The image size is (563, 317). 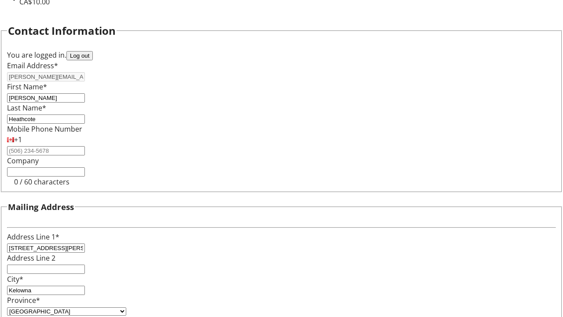 What do you see at coordinates (46, 290) in the screenshot?
I see `input: City` at bounding box center [46, 290].